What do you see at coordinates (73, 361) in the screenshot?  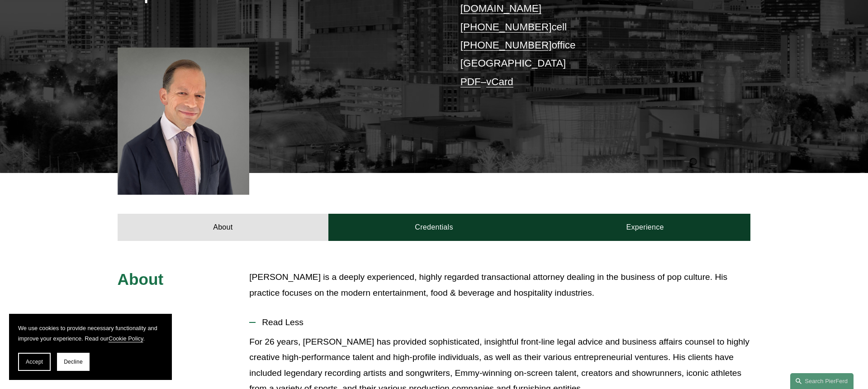 I see `span: Decline` at bounding box center [73, 361].